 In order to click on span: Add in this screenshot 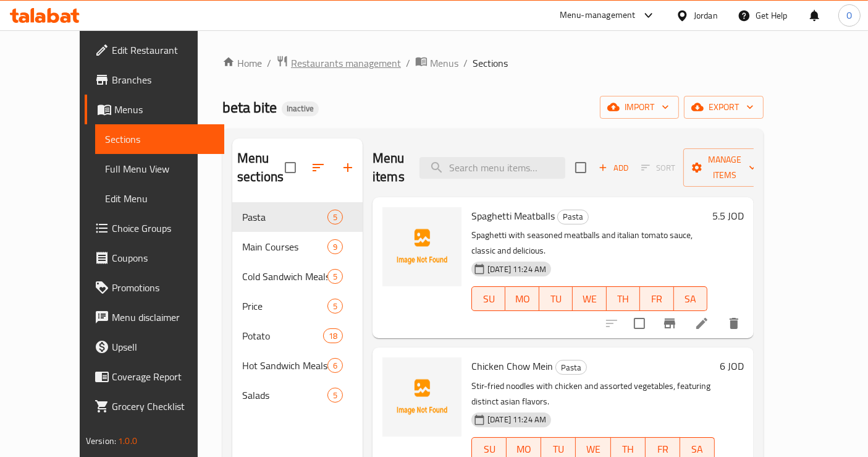, I will do `click(613, 167)`.